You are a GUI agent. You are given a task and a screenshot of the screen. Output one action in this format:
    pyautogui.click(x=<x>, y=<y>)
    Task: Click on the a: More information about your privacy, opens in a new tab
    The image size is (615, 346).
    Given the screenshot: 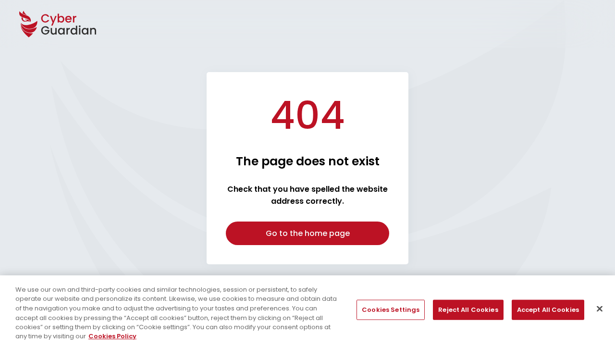 What is the action you would take?
    pyautogui.click(x=112, y=336)
    